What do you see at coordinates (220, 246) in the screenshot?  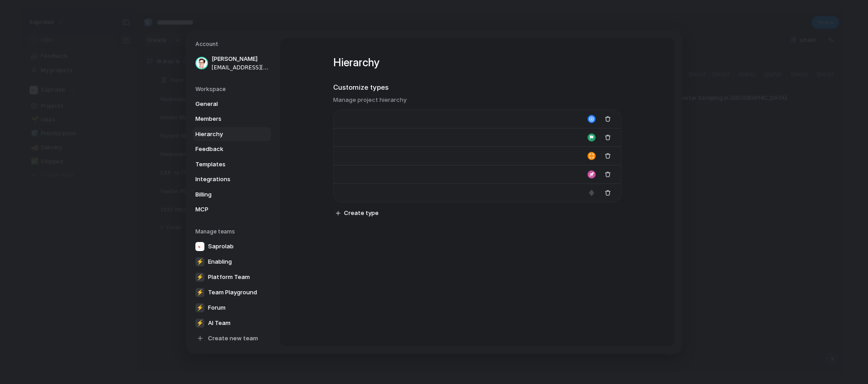 I see `span: Saprolab` at bounding box center [220, 246].